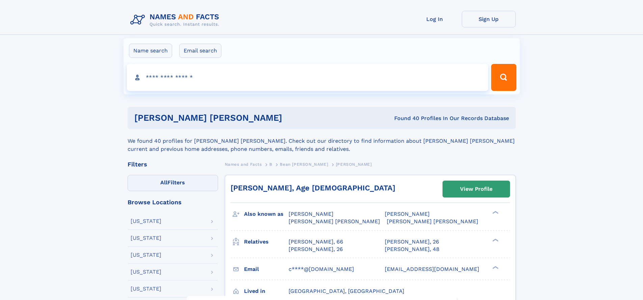 This screenshot has width=643, height=300. I want to click on h3: Also known as, so click(266, 214).